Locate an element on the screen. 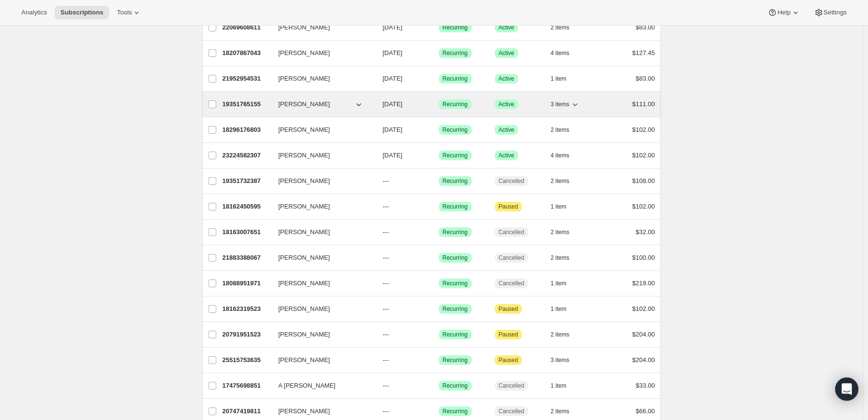 This screenshot has width=868, height=420. button: Analytics is located at coordinates (34, 13).